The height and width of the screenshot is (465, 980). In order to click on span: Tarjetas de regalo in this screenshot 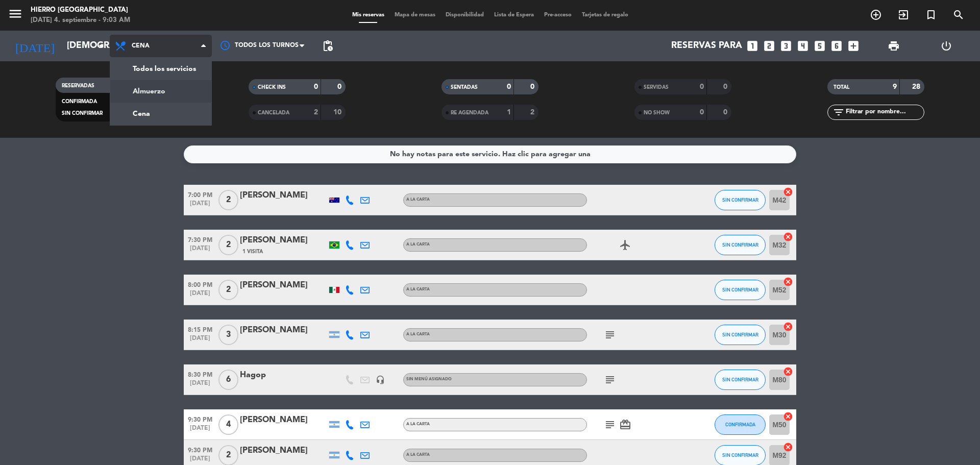, I will do `click(605, 15)`.